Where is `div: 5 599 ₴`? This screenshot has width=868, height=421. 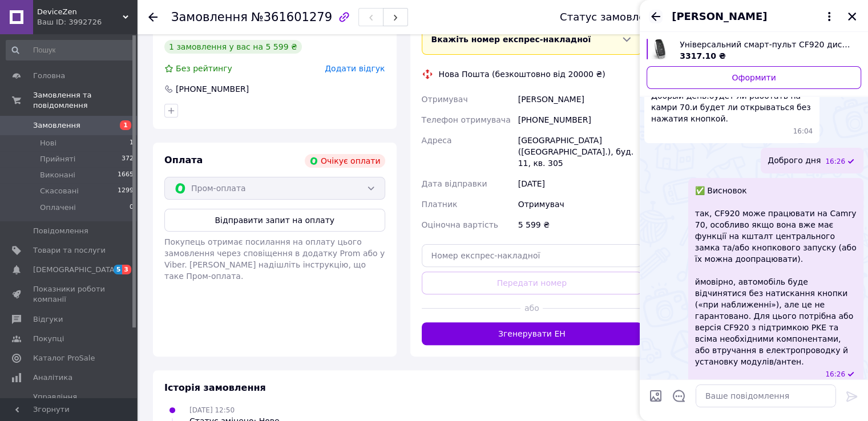 div: 5 599 ₴ is located at coordinates (580, 225).